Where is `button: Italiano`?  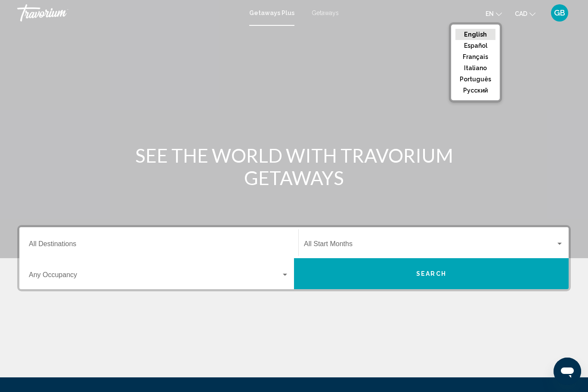 button: Italiano is located at coordinates (475, 68).